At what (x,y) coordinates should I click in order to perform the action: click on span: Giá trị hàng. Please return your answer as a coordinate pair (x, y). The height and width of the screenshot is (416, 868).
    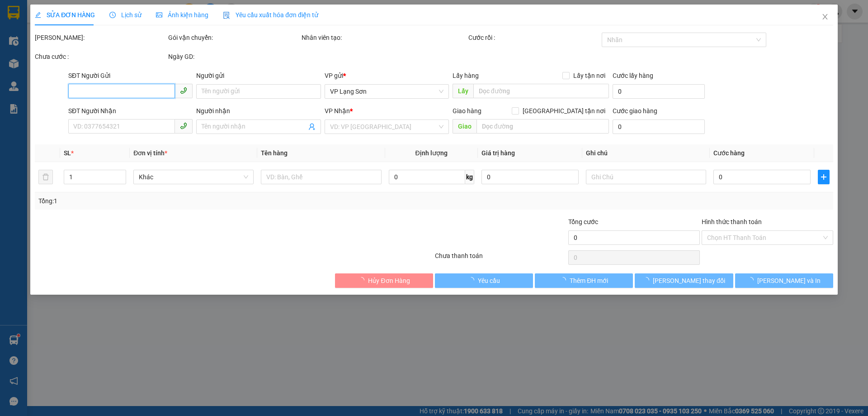
    Looking at the image, I should click on (498, 153).